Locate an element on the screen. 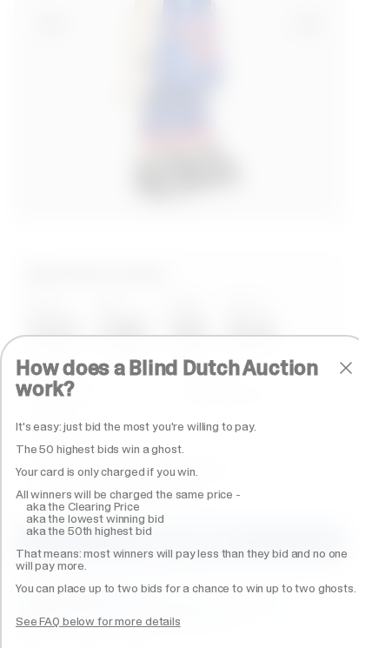  span: aka the lowest winning bid is located at coordinates (95, 518).